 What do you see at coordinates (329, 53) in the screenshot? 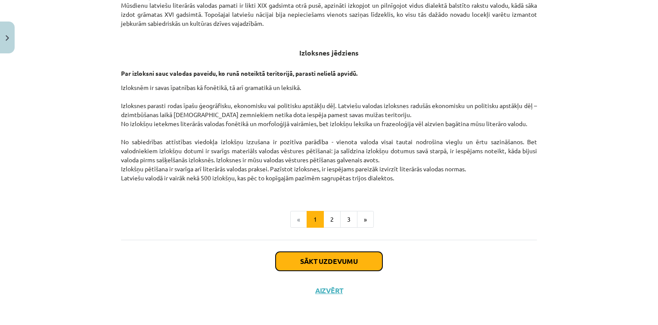
I see `strong: Izloksnes jēdziens` at bounding box center [329, 53].